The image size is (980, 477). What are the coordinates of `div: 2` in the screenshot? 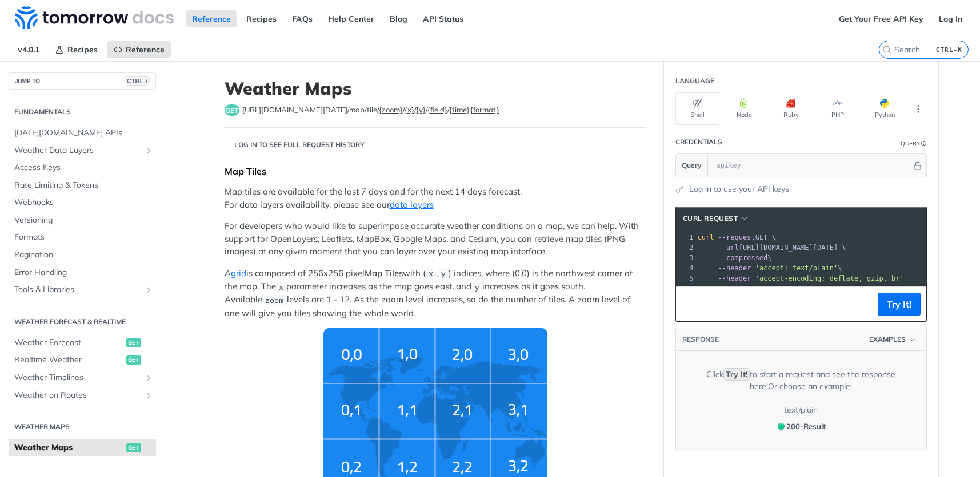 It's located at (685, 248).